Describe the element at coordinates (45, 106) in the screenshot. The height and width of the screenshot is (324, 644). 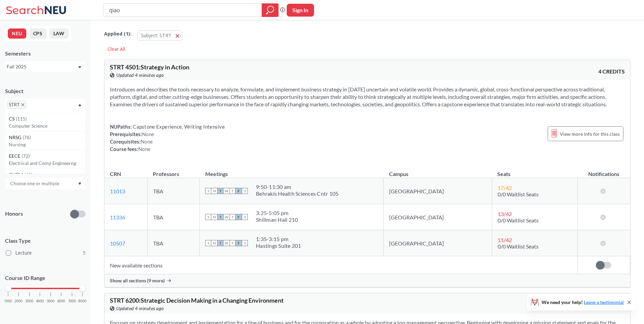
I see `div: STRTX to remove pillDropdown arrowCS(115)Computer ScienceNRSG(76)NursingEECE(72)Electrical and Co...` at that location.